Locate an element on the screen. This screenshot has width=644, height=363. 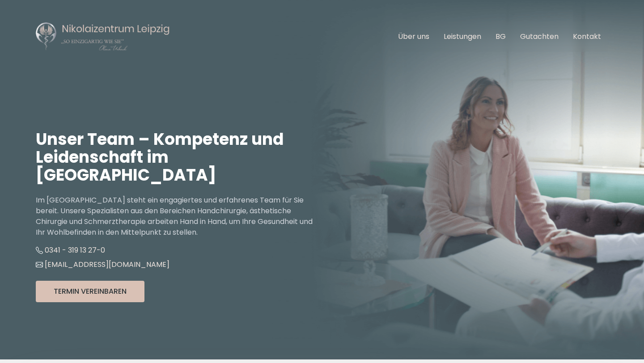
a: Über uns is located at coordinates (414, 36).